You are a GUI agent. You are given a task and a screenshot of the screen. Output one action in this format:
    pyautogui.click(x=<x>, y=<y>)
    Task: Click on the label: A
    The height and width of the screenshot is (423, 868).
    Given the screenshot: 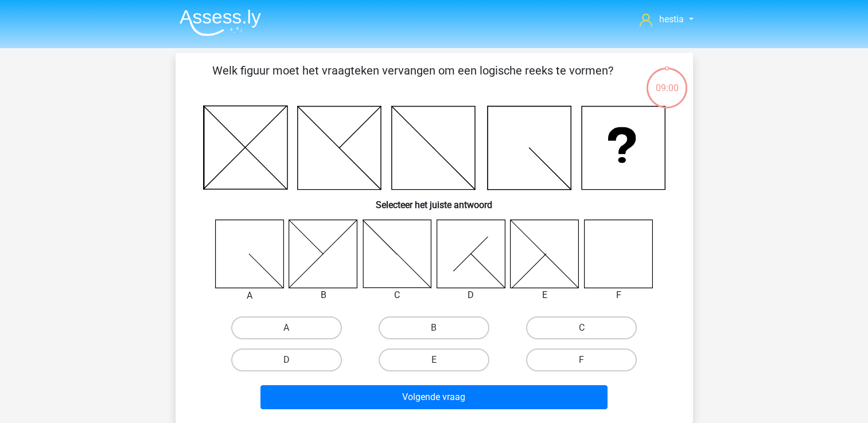 What is the action you would take?
    pyautogui.click(x=286, y=328)
    